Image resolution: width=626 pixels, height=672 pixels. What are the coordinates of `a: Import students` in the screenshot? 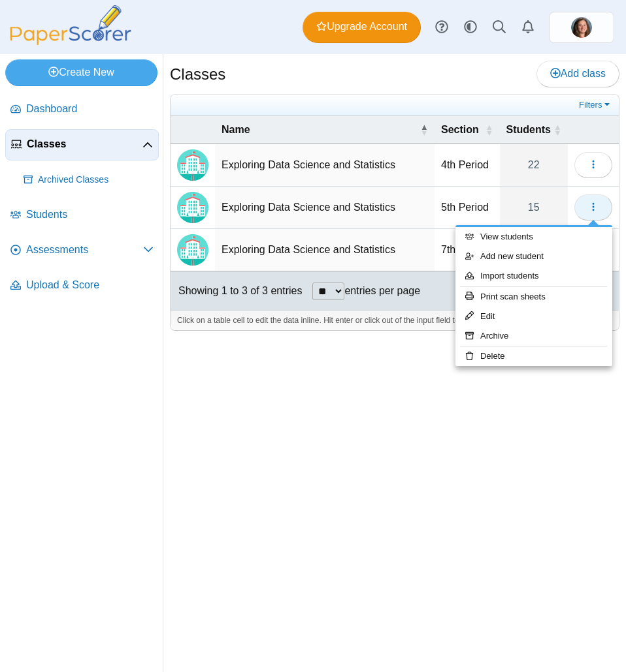 It's located at (533, 276).